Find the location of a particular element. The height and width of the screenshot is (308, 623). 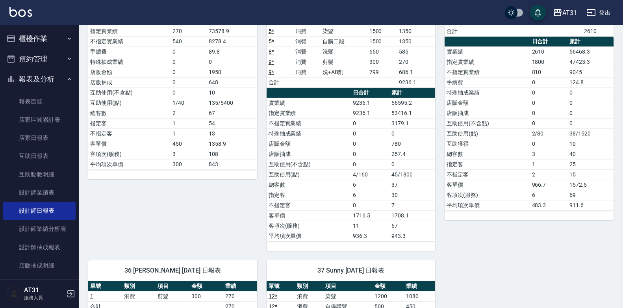

button: 櫃檯作業 is located at coordinates (39, 39).